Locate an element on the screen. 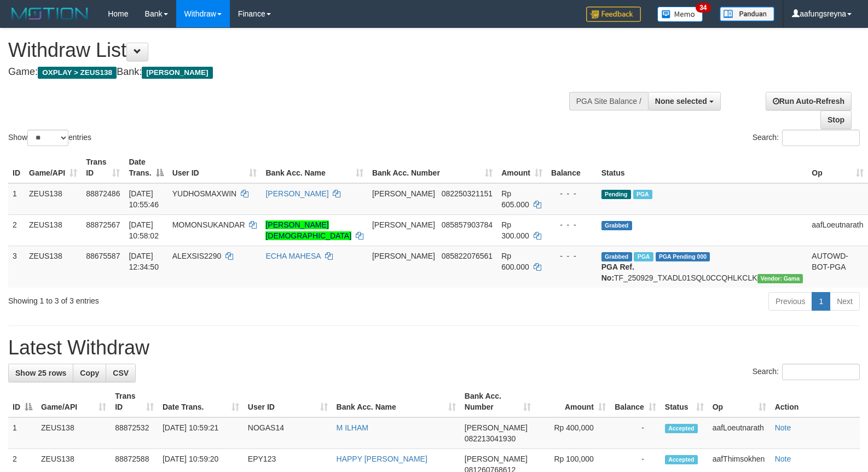 The height and width of the screenshot is (472, 868). a: Note is located at coordinates (783, 459).